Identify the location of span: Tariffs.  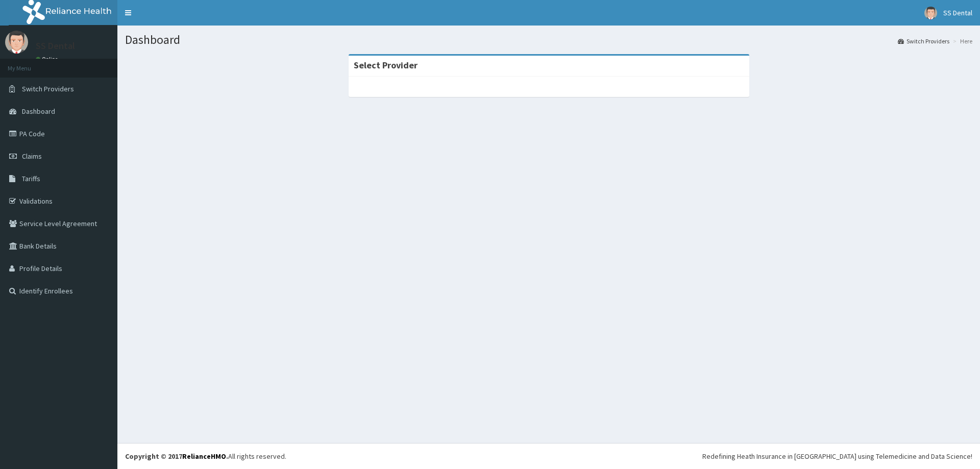
(31, 178).